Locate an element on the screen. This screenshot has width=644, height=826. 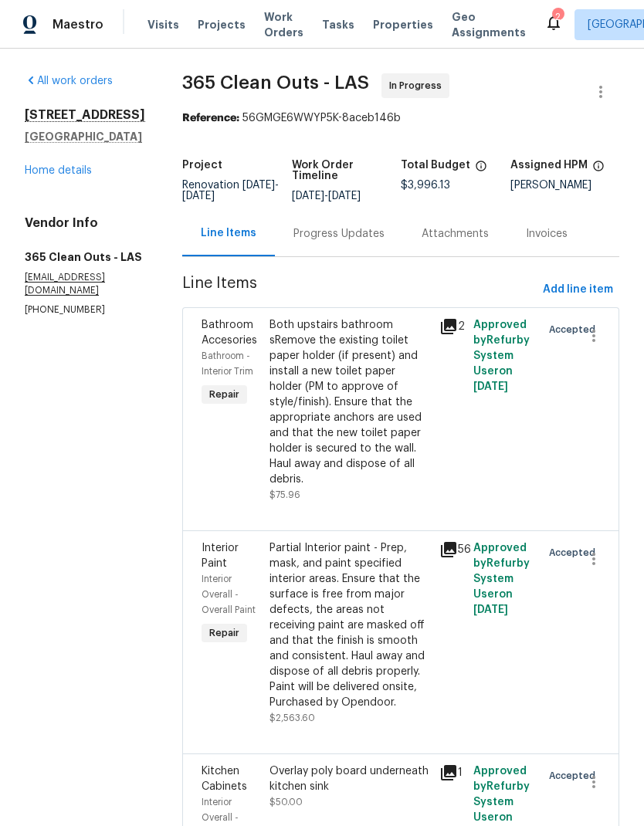
a: All work orders is located at coordinates (69, 81).